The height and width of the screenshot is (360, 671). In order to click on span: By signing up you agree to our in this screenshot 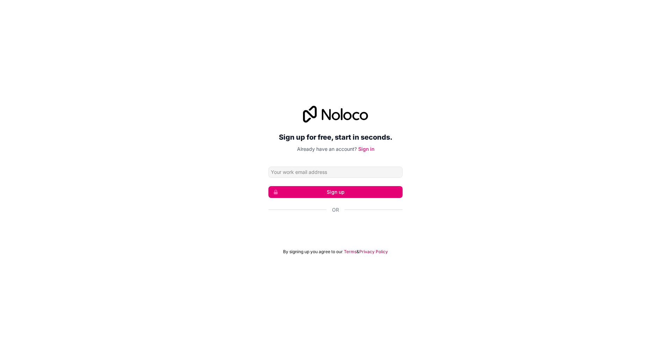, I will do `click(313, 252)`.